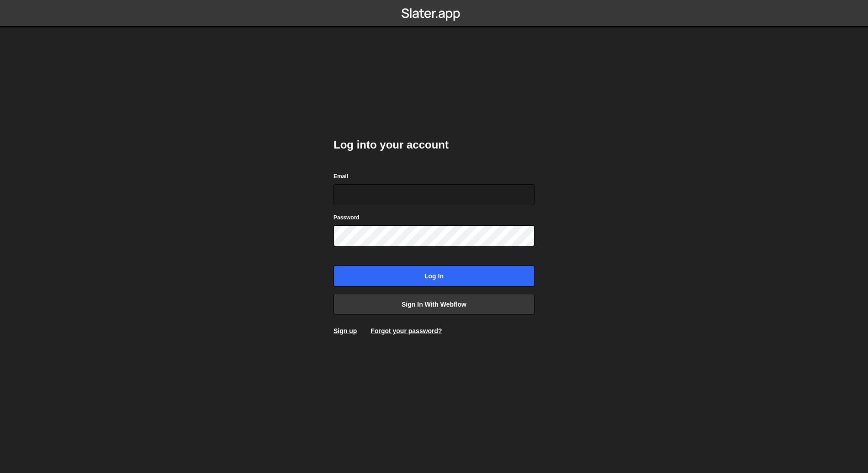 Image resolution: width=868 pixels, height=473 pixels. What do you see at coordinates (345, 331) in the screenshot?
I see `a: Sign up` at bounding box center [345, 331].